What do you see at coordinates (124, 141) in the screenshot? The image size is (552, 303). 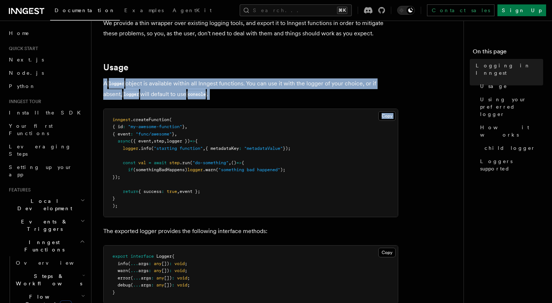 I see `span: async` at bounding box center [124, 141].